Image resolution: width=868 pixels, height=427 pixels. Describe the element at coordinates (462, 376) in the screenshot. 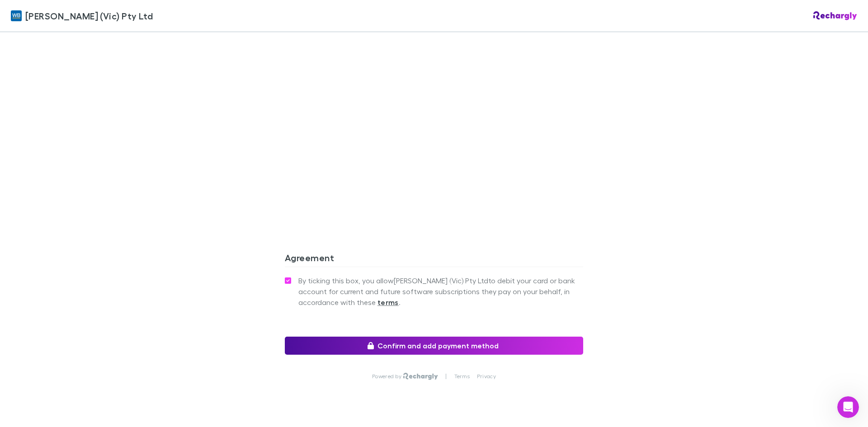

I see `a: Terms` at that location.